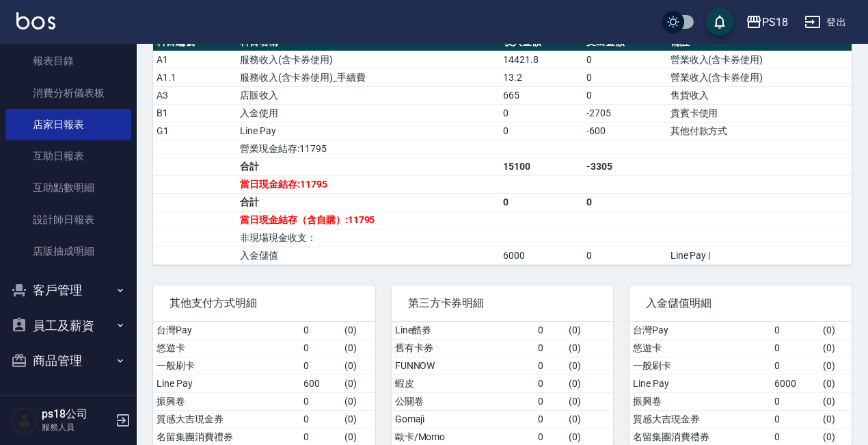 The image size is (868, 445). Describe the element at coordinates (368, 149) in the screenshot. I see `td: 營業現金結存:11795` at that location.